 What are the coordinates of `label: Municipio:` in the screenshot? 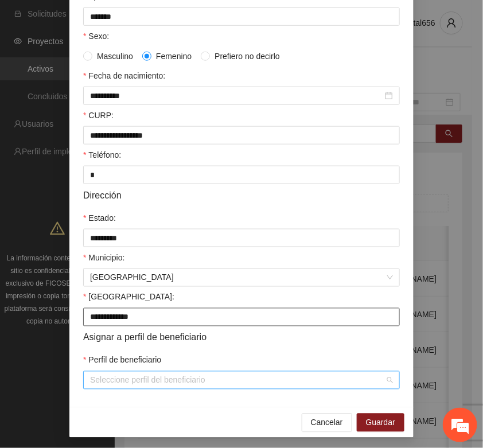 It's located at (104, 257).